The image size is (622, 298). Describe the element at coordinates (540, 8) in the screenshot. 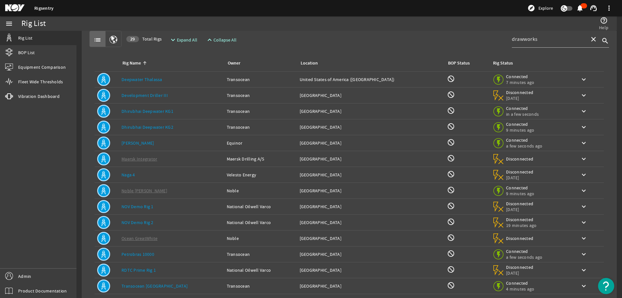

I see `button: Explore` at that location.